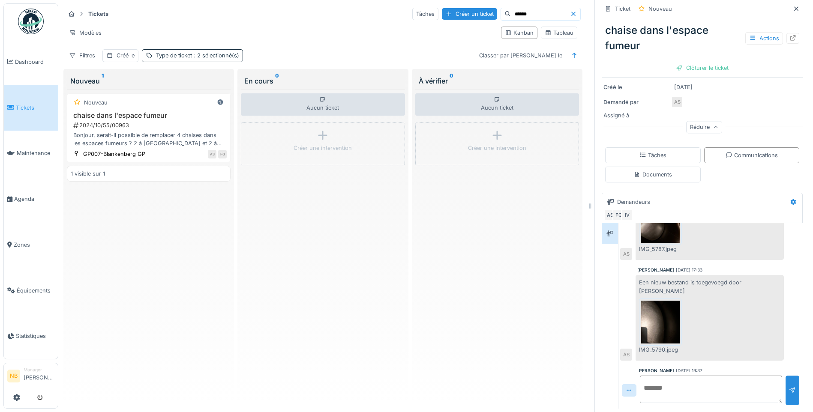 The width and height of the screenshot is (813, 412). What do you see at coordinates (31, 199) in the screenshot?
I see `a: Agenda` at bounding box center [31, 199].